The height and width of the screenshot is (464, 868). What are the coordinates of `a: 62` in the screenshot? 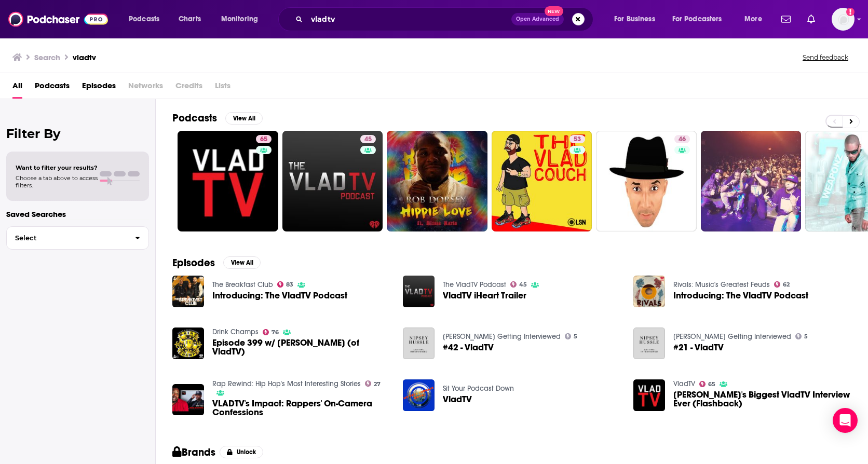 It's located at (782, 285).